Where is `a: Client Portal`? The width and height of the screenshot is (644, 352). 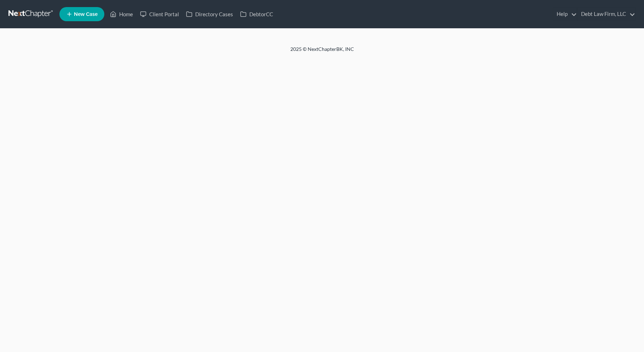 a: Client Portal is located at coordinates (160, 14).